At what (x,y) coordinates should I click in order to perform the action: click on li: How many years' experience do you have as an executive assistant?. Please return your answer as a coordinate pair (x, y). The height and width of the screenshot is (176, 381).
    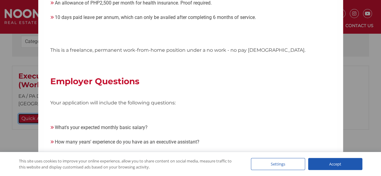
    Looking at the image, I should click on (191, 142).